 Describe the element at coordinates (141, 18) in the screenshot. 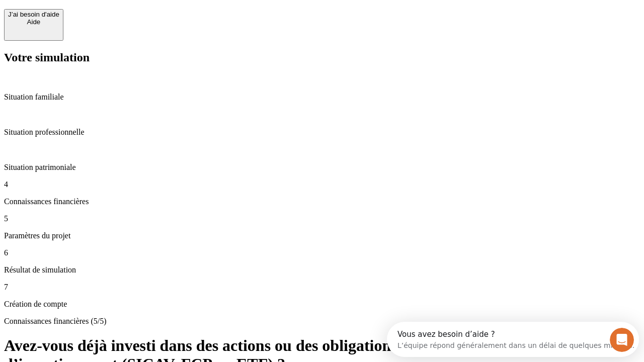

I see `div: Ouvrir le Messenger Intercom` at that location.